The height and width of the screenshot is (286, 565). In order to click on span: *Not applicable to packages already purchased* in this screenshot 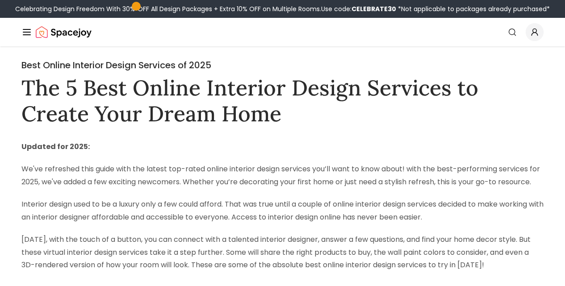, I will do `click(473, 9)`.